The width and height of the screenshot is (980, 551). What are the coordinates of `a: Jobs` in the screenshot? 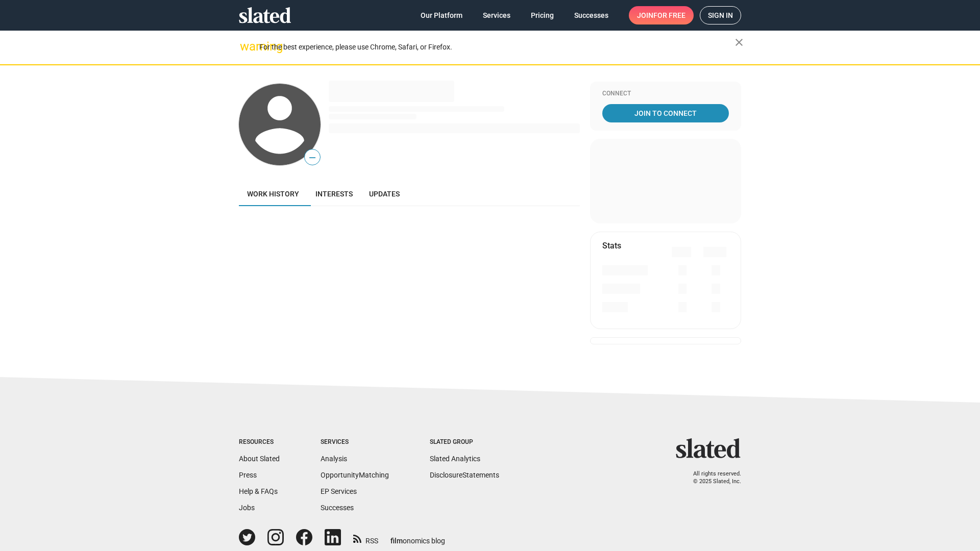 It's located at (247, 508).